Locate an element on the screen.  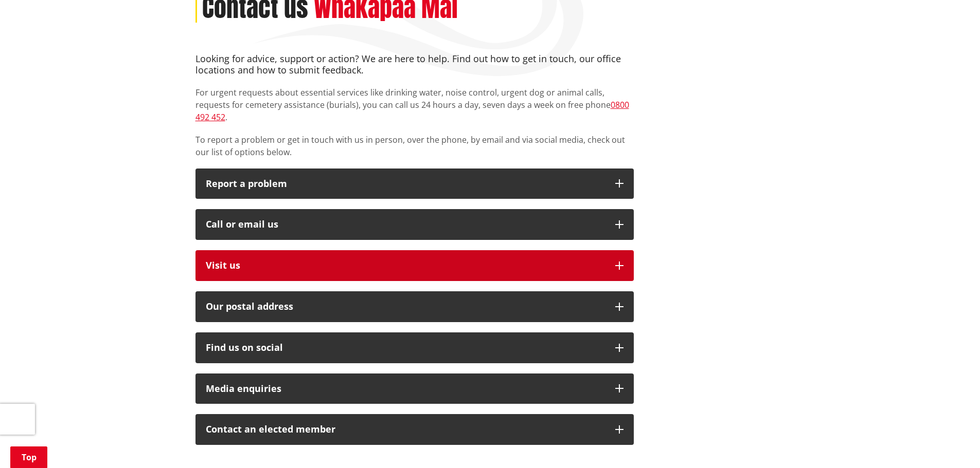
button: Report a problem is located at coordinates (414, 184).